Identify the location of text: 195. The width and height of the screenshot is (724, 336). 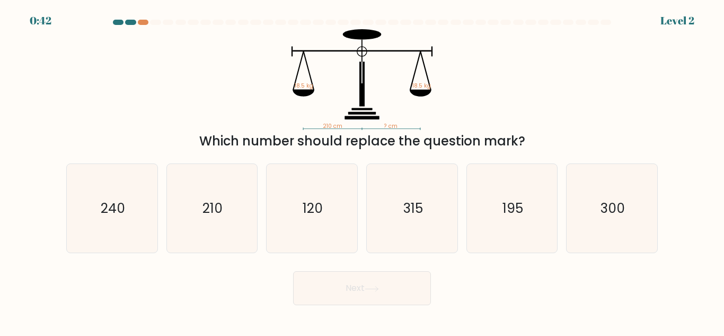
(513, 208).